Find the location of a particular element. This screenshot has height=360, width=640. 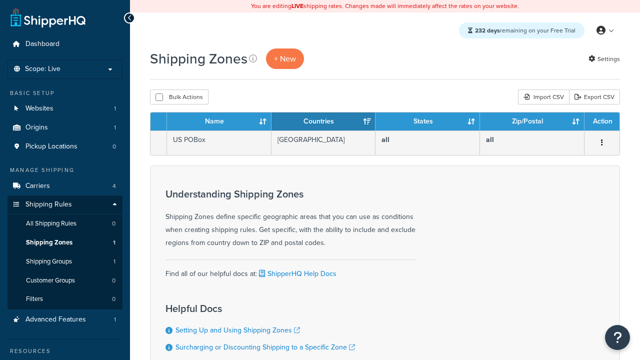

a: Export CSV is located at coordinates (594, 97).